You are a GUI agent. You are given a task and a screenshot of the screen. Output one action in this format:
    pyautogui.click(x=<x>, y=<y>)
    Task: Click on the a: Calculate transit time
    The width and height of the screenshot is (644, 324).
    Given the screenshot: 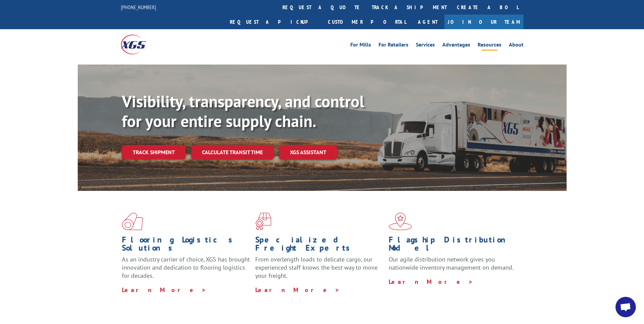 What is the action you would take?
    pyautogui.click(x=232, y=152)
    